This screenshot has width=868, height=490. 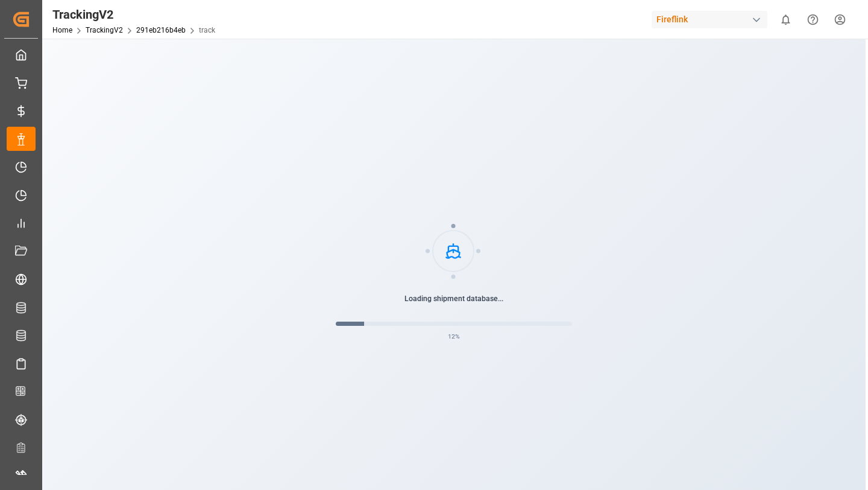 What do you see at coordinates (710, 19) in the screenshot?
I see `div: Fireflink` at bounding box center [710, 19].